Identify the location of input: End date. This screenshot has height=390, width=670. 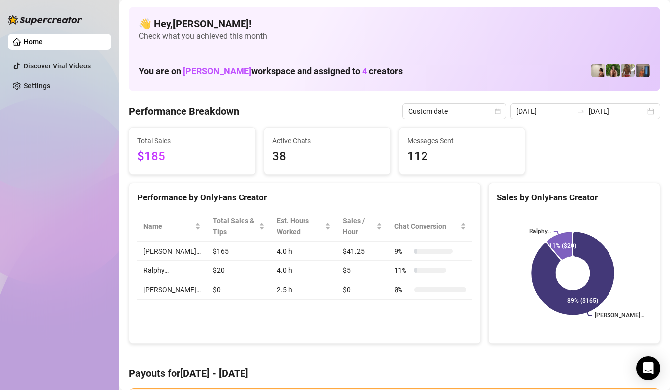
(617, 111).